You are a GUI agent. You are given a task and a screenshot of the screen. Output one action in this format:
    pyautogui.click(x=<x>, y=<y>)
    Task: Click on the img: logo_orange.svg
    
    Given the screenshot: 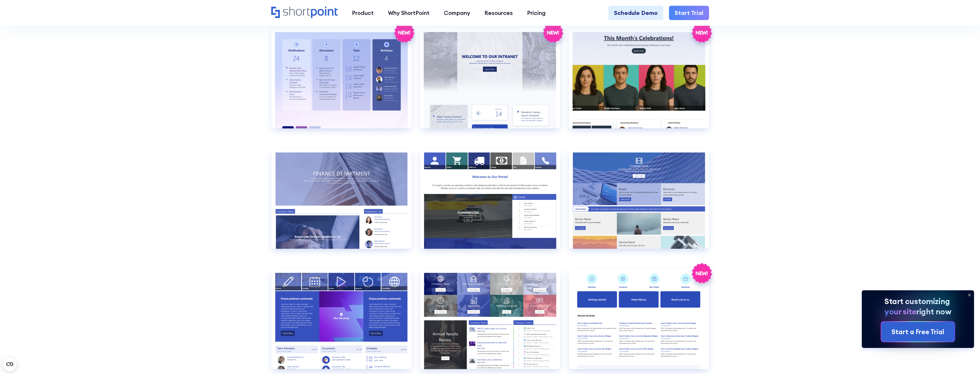 What is the action you would take?
    pyautogui.click(x=12, y=12)
    